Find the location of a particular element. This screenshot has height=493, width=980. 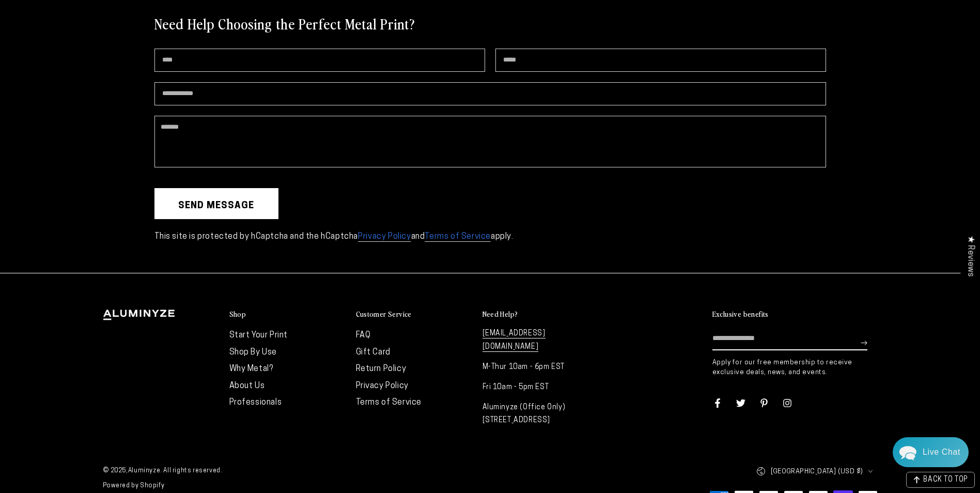

a: Gift Card is located at coordinates (373, 352).